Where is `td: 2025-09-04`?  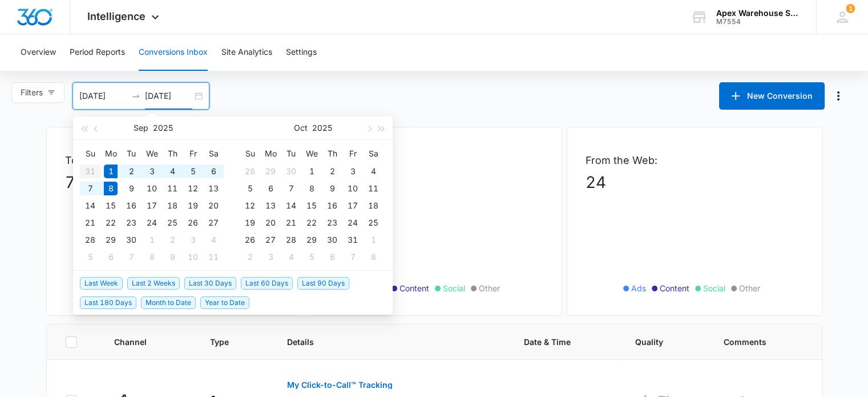
td: 2025-09-04 is located at coordinates (172, 171).